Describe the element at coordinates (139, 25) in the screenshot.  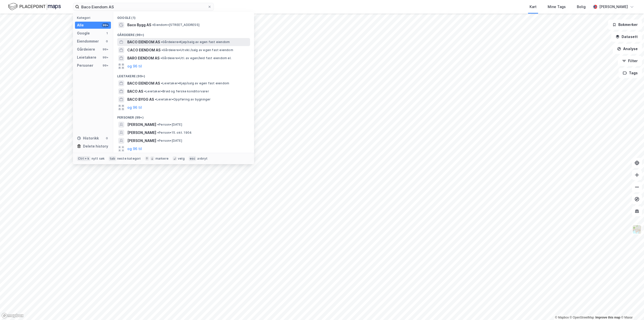
I see `span: Baco Bygg AS` at that location.